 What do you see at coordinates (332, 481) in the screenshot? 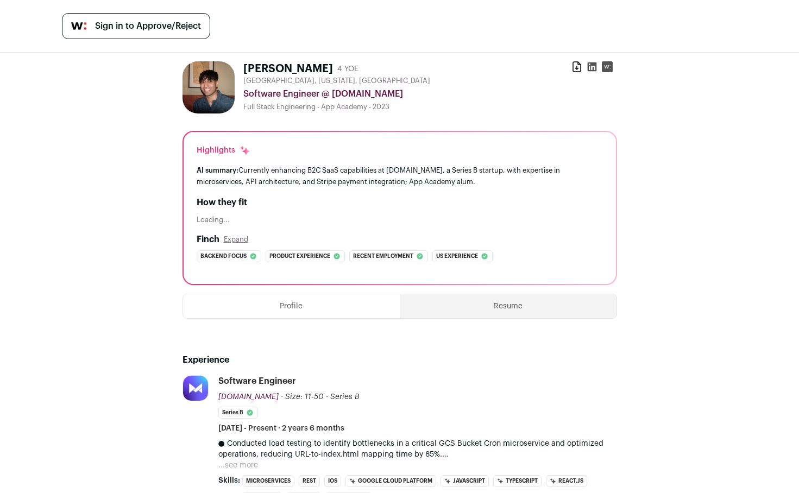
I see `li: iOS` at bounding box center [332, 481].